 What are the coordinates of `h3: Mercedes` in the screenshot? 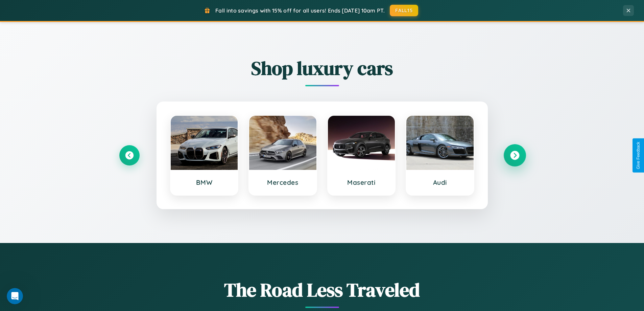 It's located at (283, 182).